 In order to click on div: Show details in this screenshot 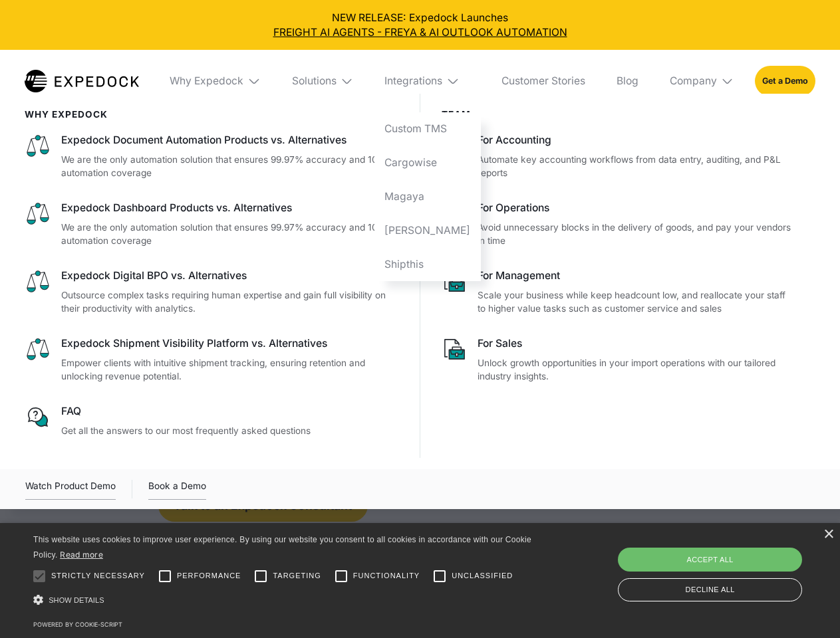, I will do `click(285, 600)`.